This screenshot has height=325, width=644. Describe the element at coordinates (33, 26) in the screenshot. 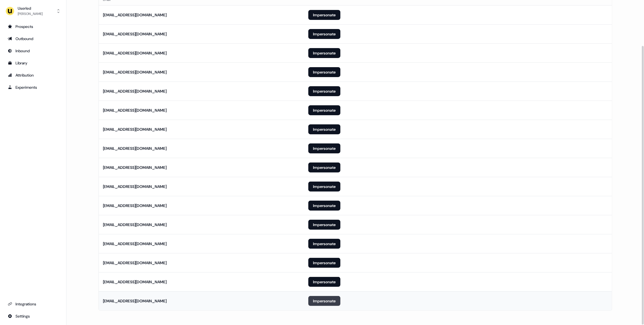

I see `a: Go to prospects` at that location.